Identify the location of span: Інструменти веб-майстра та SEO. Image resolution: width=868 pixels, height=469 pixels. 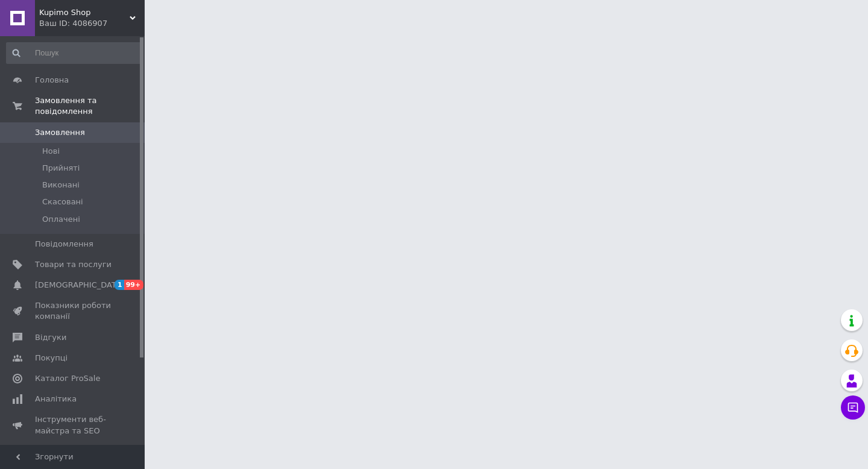
(73, 425).